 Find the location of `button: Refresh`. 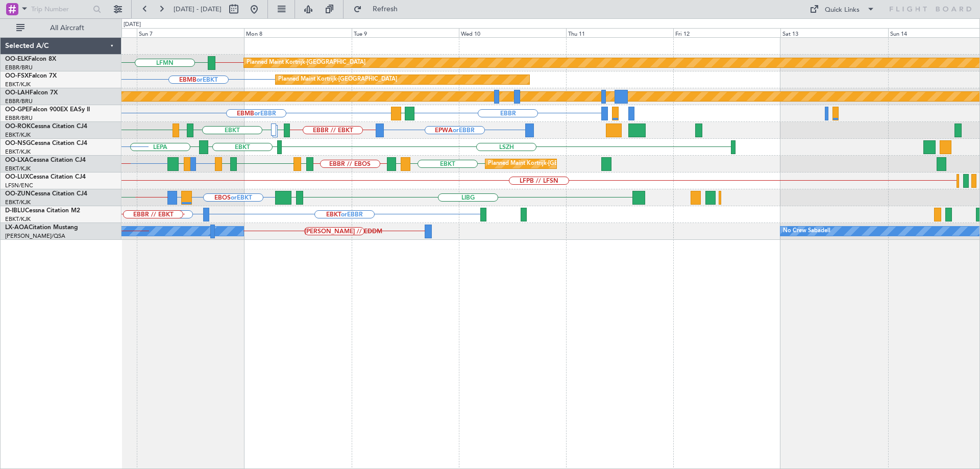

button: Refresh is located at coordinates (379, 10).